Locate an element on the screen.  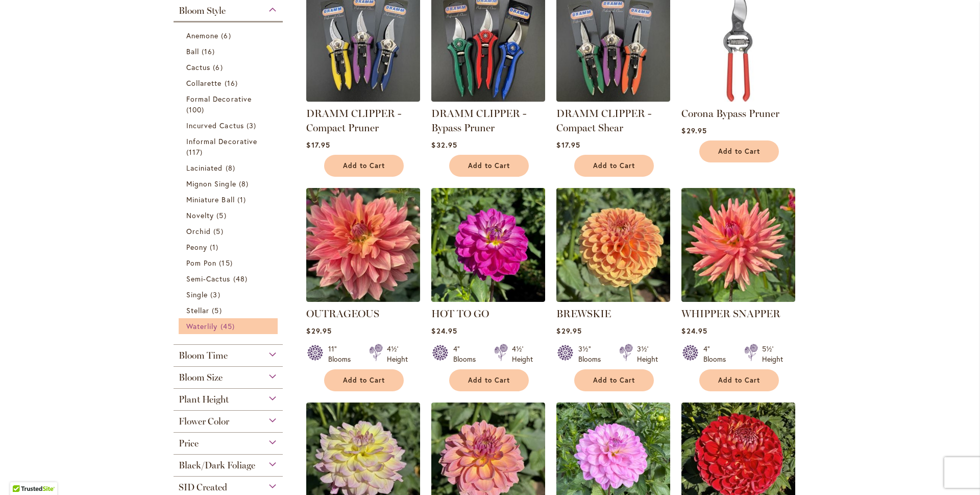
span: Anemone is located at coordinates (202, 35).